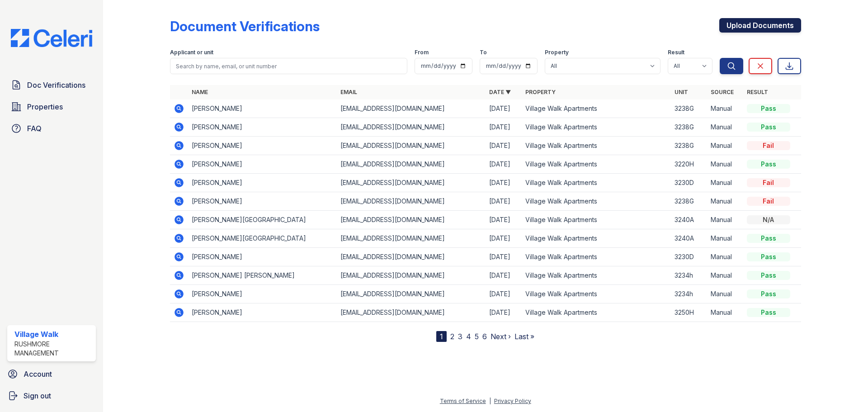 This screenshot has width=868, height=412. I want to click on td: 3250H, so click(689, 312).